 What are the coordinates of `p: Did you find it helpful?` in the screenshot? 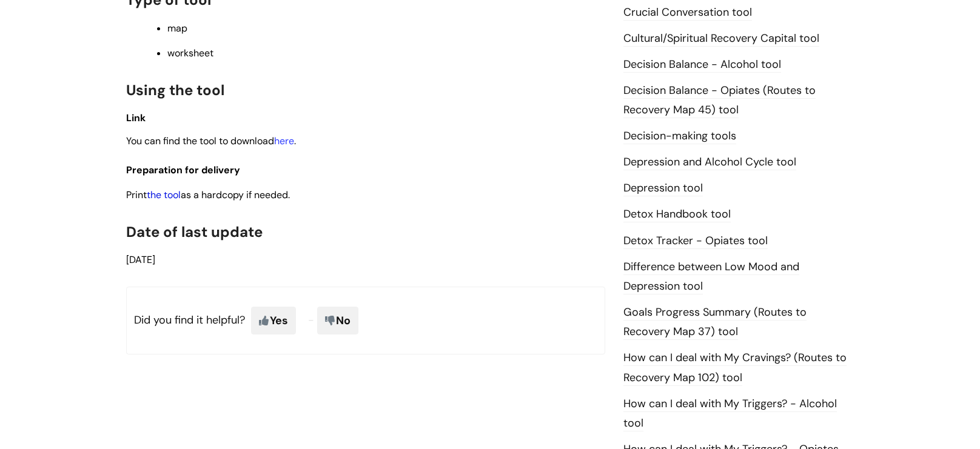 It's located at (366, 321).